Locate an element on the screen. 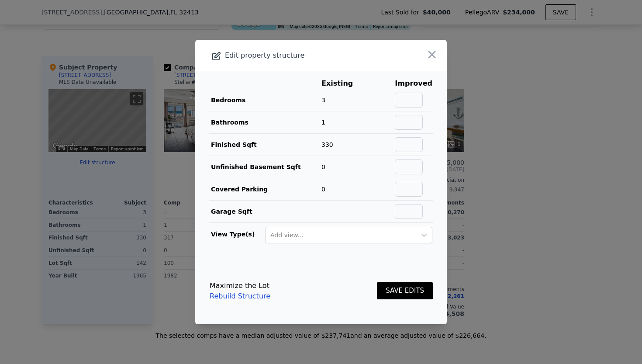 The width and height of the screenshot is (642, 364). span: 3 is located at coordinates (323, 100).